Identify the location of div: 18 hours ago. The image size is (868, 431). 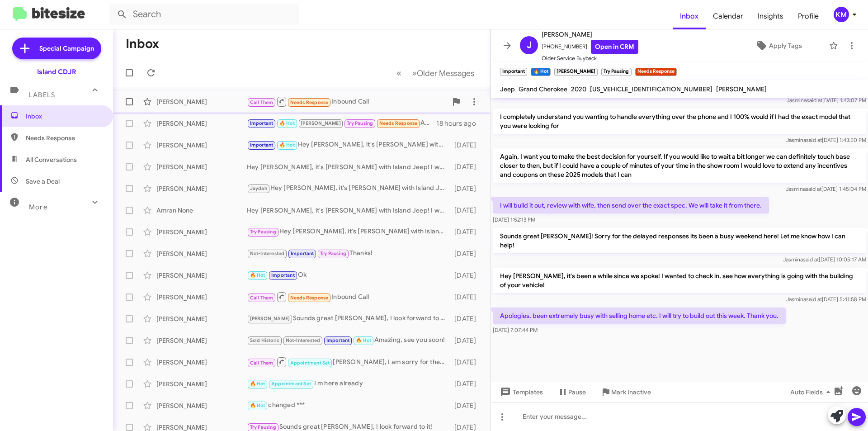
(460, 124).